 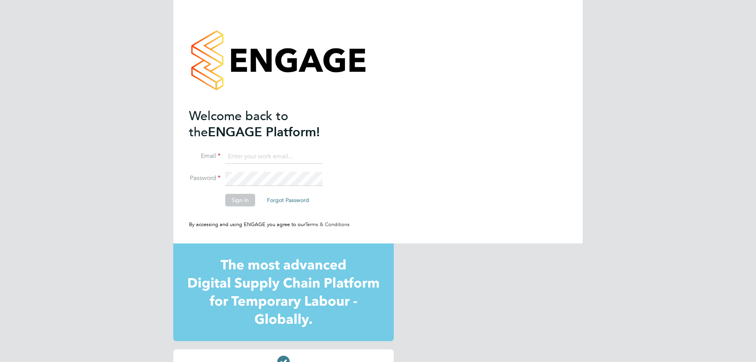 I want to click on button: Sign In, so click(x=240, y=200).